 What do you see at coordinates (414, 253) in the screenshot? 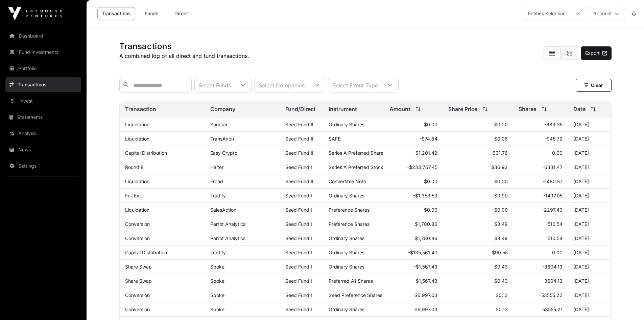
I see `td: -$135,561.40` at bounding box center [414, 253].